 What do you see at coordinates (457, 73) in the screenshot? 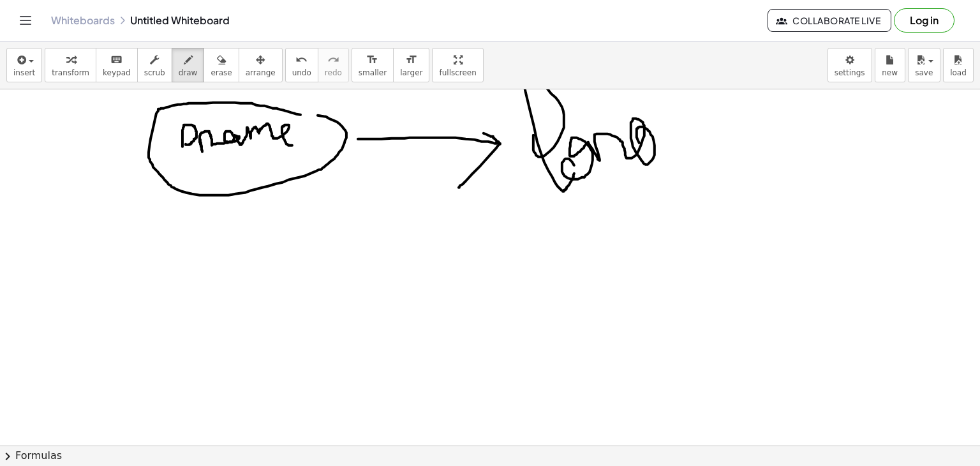
I see `span: fullscreen` at bounding box center [457, 73].